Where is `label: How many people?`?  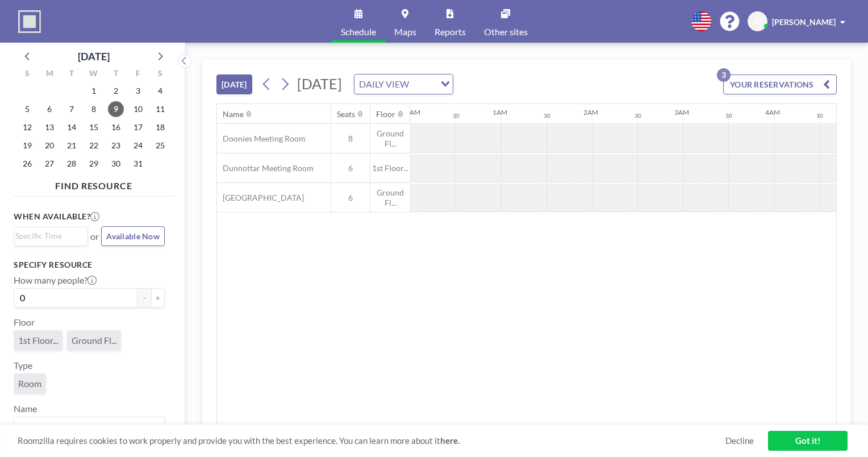
label: How many people? is located at coordinates (55, 280).